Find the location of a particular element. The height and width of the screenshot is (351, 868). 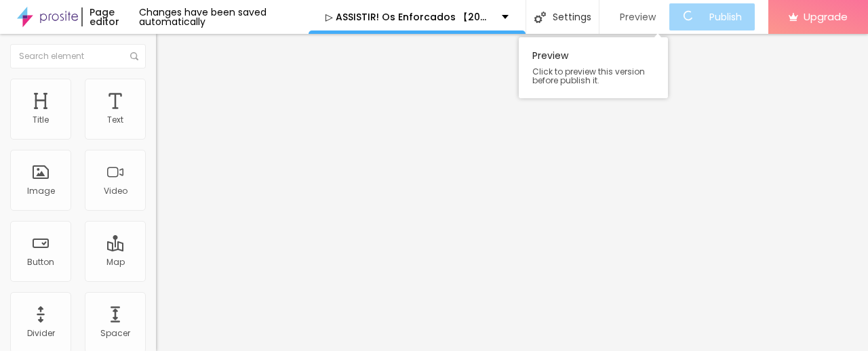

div: Map is located at coordinates (115, 262).